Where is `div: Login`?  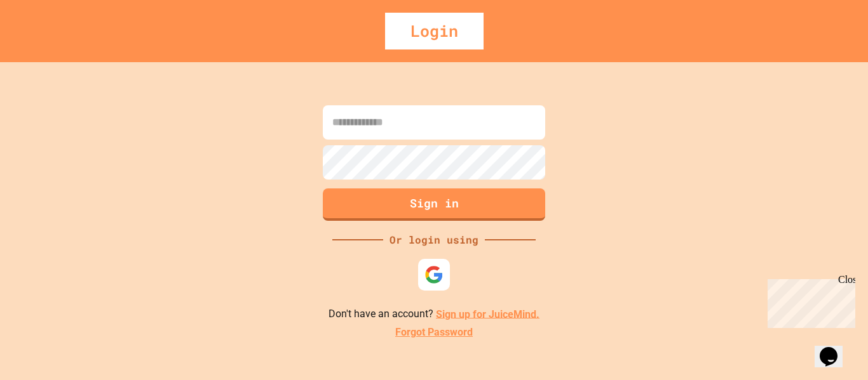 div: Login is located at coordinates (434, 31).